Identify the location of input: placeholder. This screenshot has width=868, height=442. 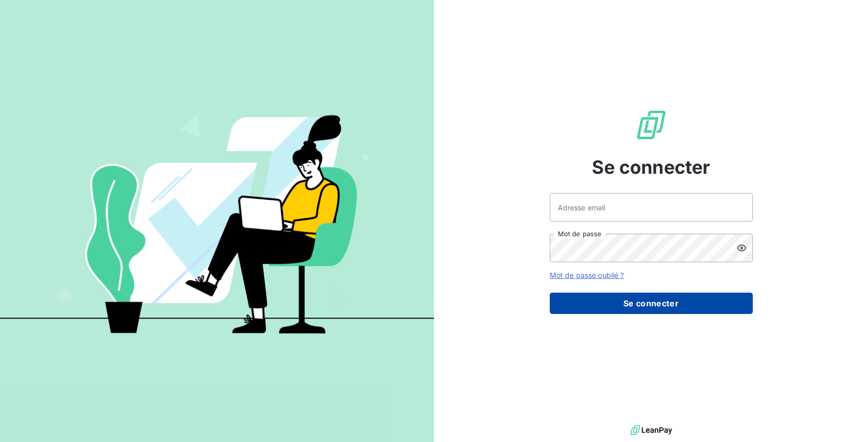
(651, 207).